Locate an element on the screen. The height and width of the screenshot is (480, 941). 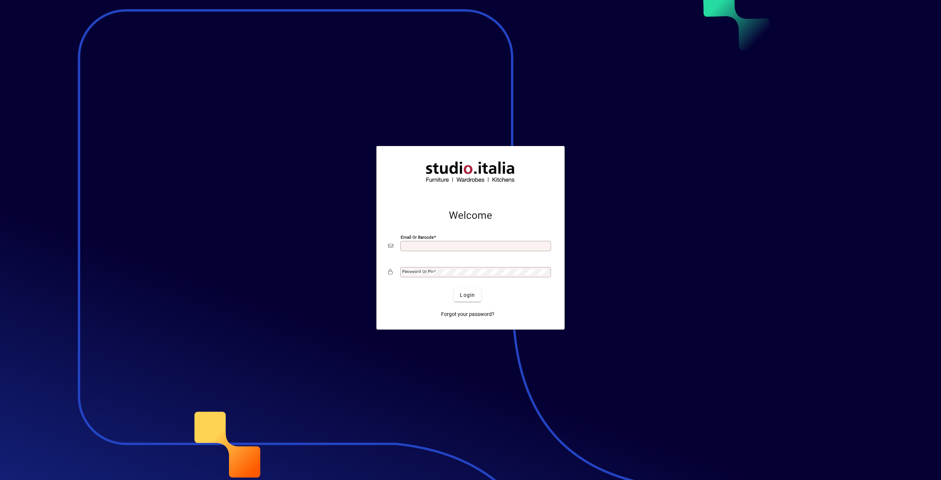
span: Forgot your password? is located at coordinates (468, 314).